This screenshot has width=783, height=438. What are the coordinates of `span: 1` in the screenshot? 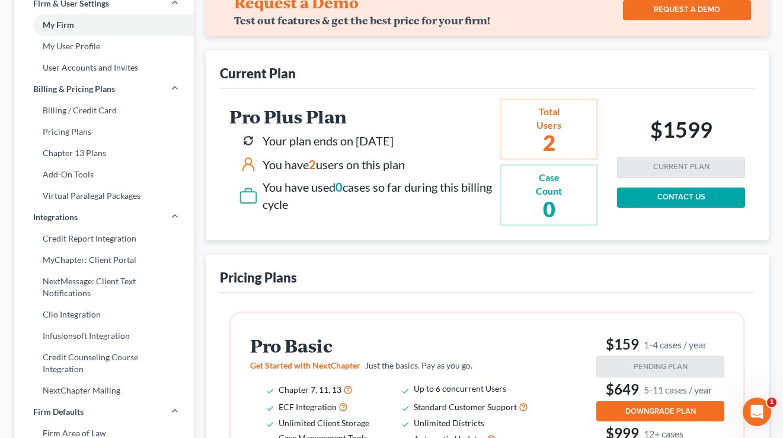 It's located at (772, 402).